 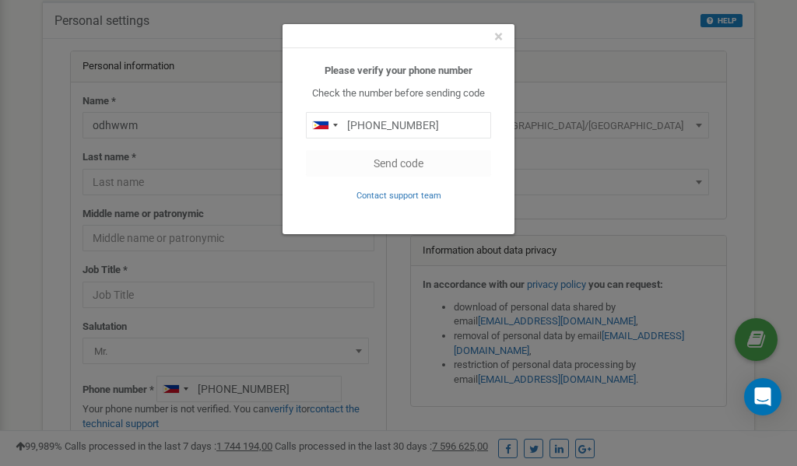 I want to click on button: Send code, so click(x=398, y=163).